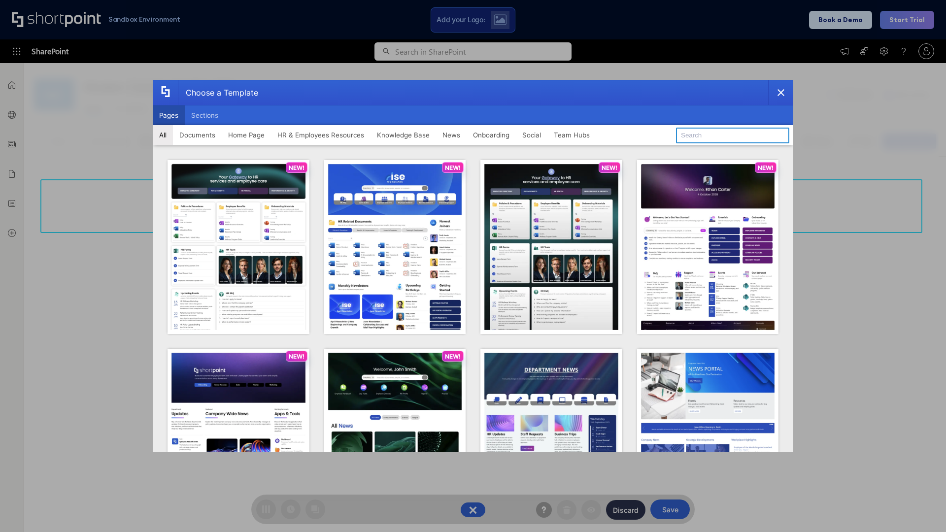  Describe the element at coordinates (451, 135) in the screenshot. I see `button: News` at that location.